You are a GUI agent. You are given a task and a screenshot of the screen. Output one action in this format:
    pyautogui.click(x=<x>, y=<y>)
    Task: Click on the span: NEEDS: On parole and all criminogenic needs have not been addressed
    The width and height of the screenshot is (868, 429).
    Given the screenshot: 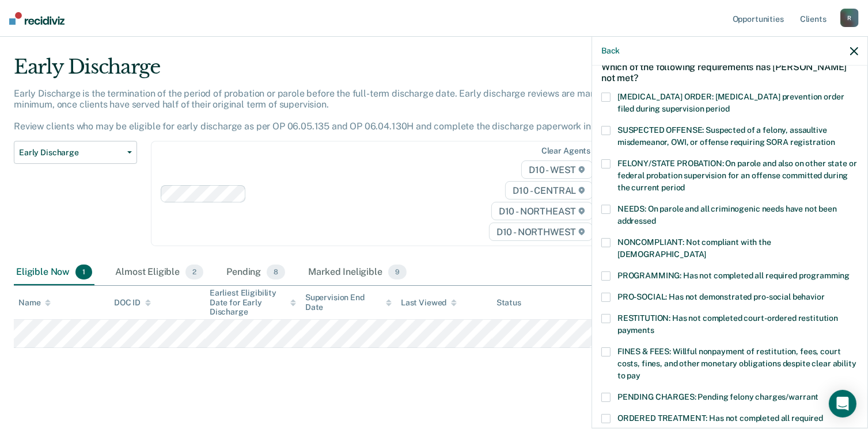 What is the action you would take?
    pyautogui.click(x=727, y=215)
    